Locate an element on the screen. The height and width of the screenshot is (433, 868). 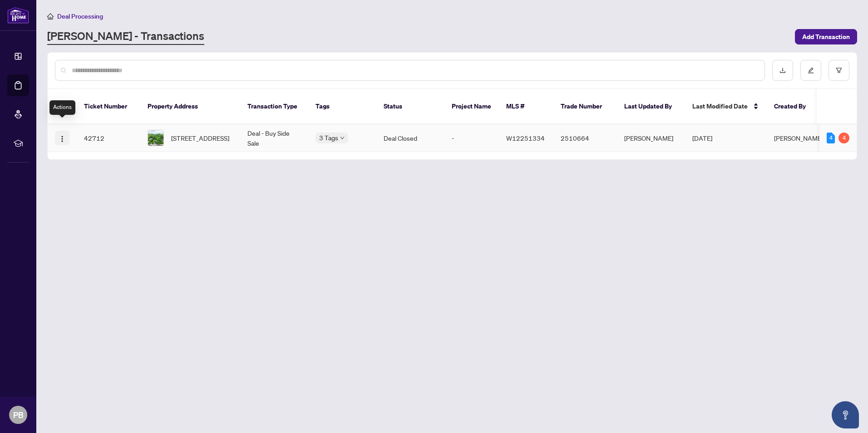
td: Deal - Buy Side Sale is located at coordinates (275, 138).